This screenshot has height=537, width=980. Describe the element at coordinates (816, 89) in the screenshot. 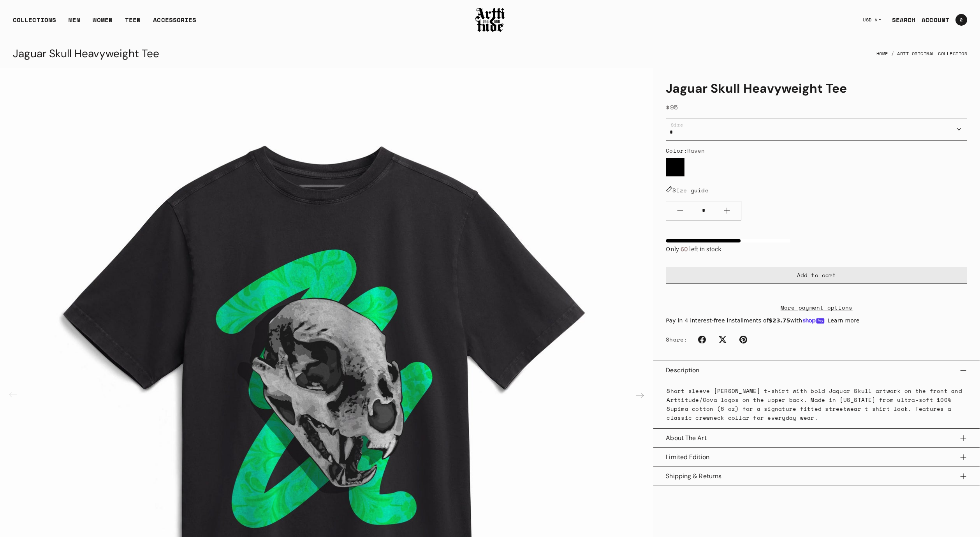

I see `h1: Jaguar Skull Heavyweight Tee` at that location.